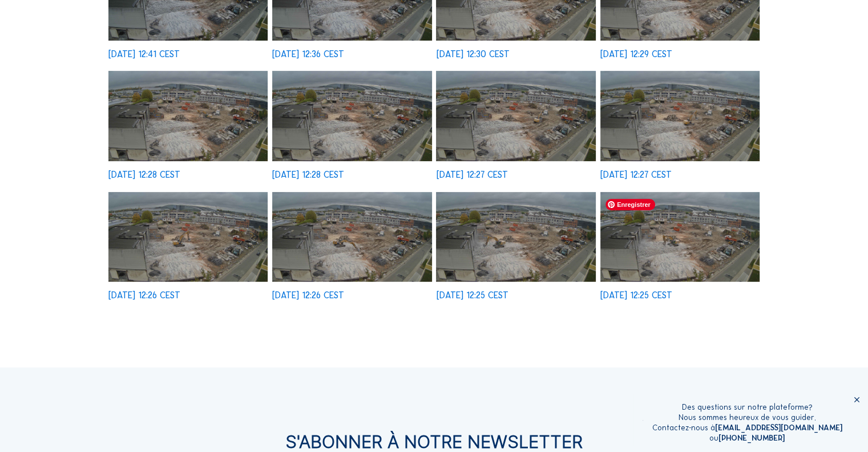 The width and height of the screenshot is (868, 452). Describe the element at coordinates (643, 420) in the screenshot. I see `img: operator` at that location.